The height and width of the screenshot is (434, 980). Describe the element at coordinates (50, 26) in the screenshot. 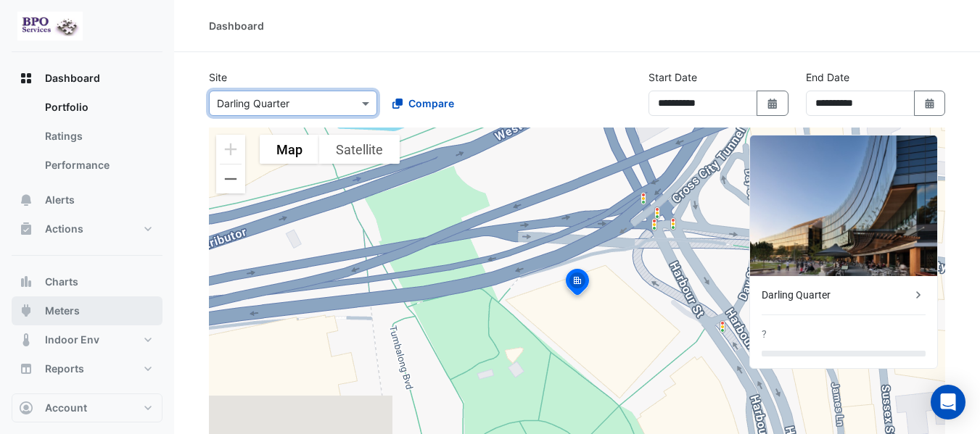

I see `img: Company Logo` at that location.